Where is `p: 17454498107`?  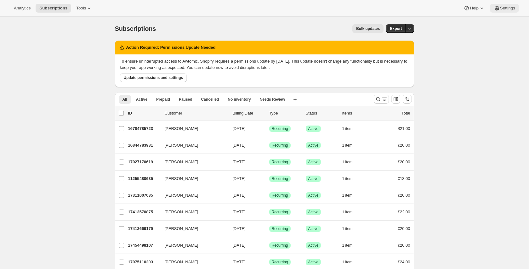
p: 17454498107 is located at coordinates (144, 245).